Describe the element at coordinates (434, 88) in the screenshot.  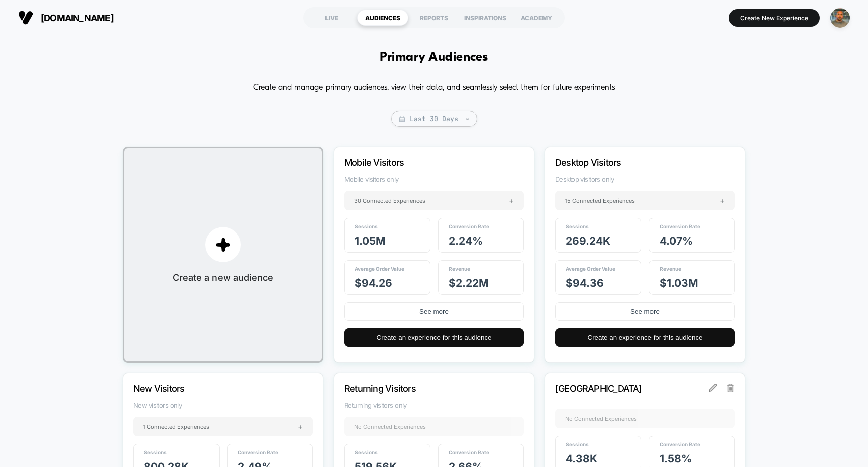
I see `p: Create and manage primary audiences, view their data, and seamlessly select them for future exper...` at that location.